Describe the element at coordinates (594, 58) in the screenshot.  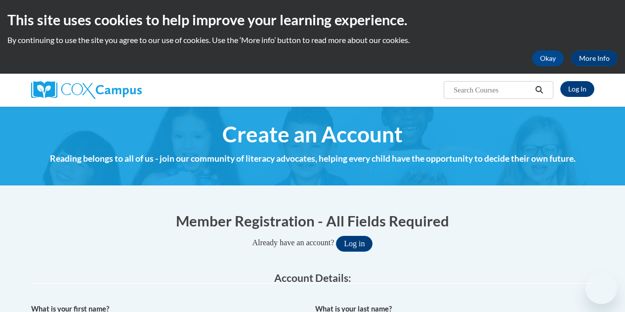
I see `a: More Info` at that location.